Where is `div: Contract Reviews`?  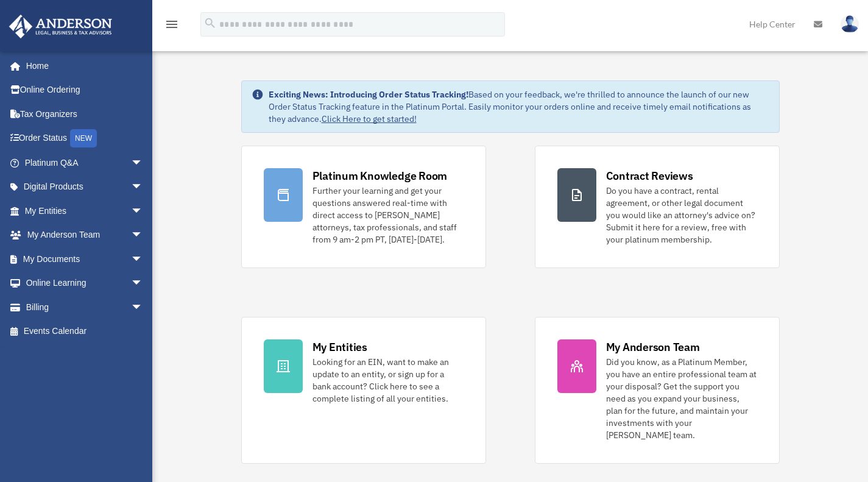 div: Contract Reviews is located at coordinates (649, 176).